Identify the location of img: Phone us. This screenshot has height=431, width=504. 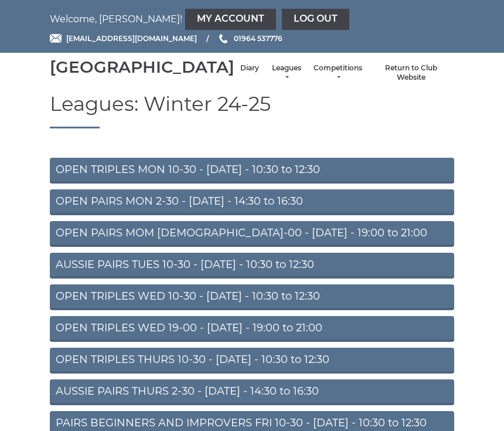
(224, 39).